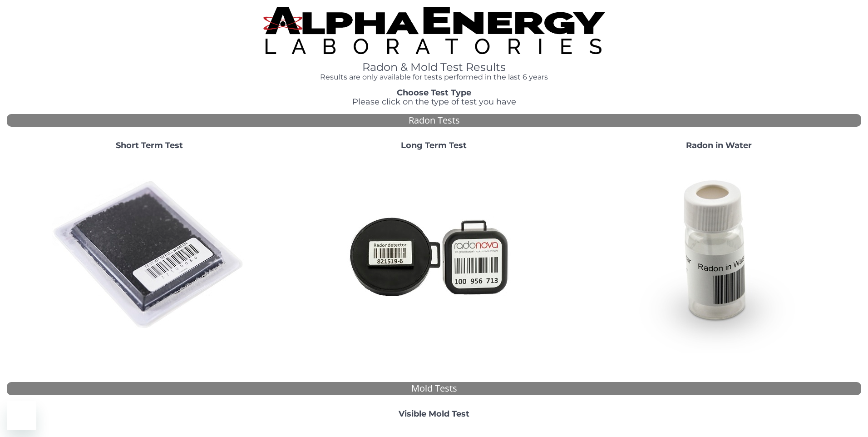 The width and height of the screenshot is (868, 437). Describe the element at coordinates (433, 145) in the screenshot. I see `strong: Long Term Test` at that location.